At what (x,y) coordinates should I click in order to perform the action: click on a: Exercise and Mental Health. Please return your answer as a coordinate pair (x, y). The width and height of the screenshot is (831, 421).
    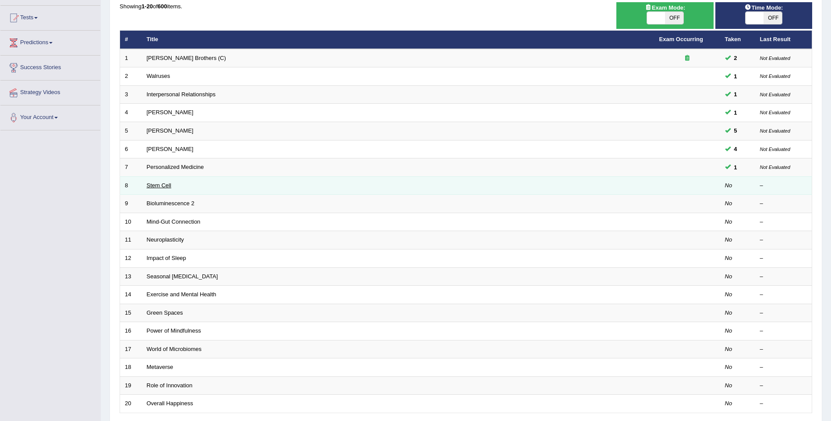
    Looking at the image, I should click on (181, 294).